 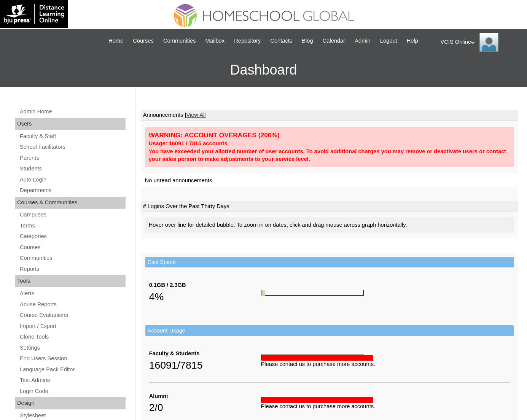 What do you see at coordinates (73, 169) in the screenshot?
I see `a: Students` at bounding box center [73, 169].